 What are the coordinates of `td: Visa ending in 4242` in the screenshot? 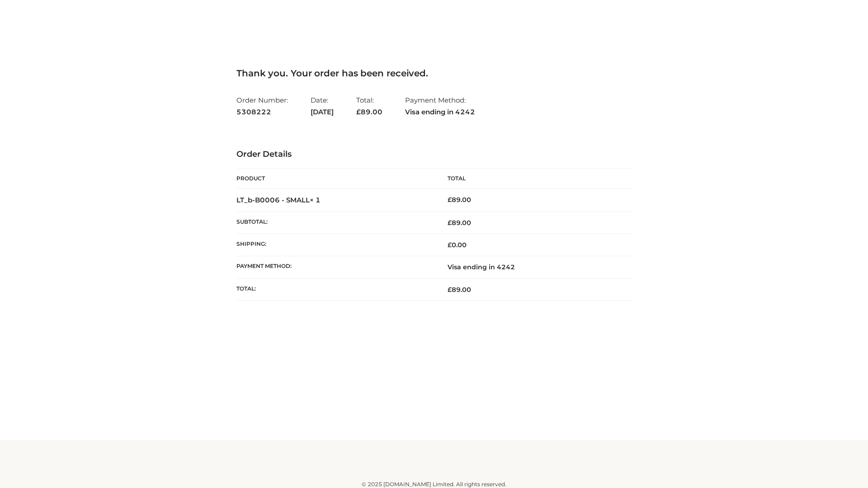 It's located at (533, 267).